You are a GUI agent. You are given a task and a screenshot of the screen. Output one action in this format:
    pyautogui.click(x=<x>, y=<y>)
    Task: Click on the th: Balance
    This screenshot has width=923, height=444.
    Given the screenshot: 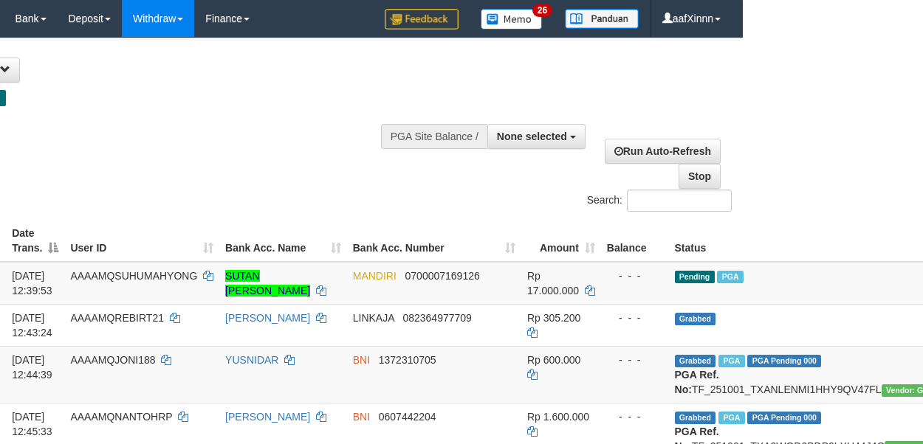 What is the action you would take?
    pyautogui.click(x=635, y=241)
    